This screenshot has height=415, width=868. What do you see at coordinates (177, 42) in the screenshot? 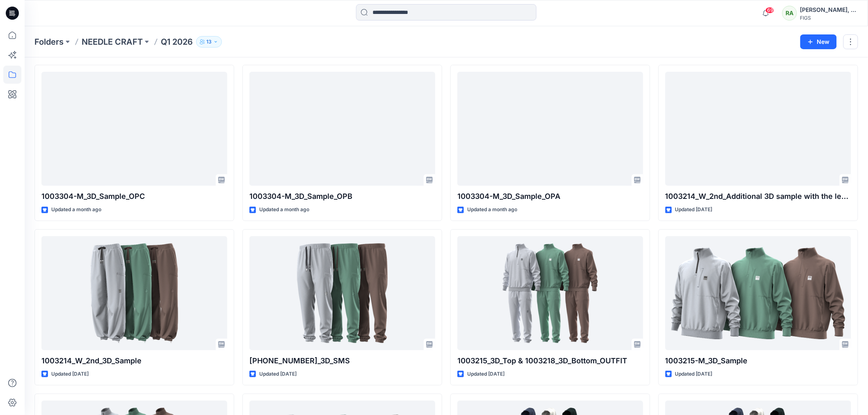
I see `p: Q1 2026` at bounding box center [177, 42].